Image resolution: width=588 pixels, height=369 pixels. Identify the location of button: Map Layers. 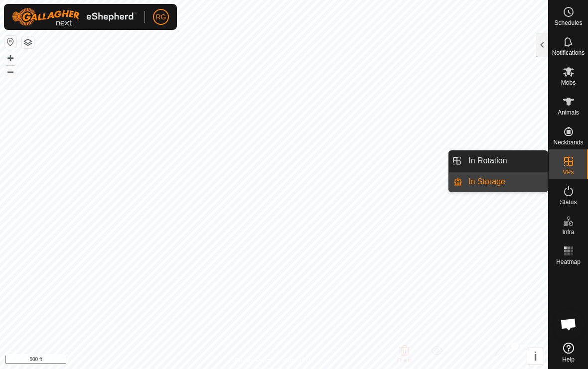
(28, 43).